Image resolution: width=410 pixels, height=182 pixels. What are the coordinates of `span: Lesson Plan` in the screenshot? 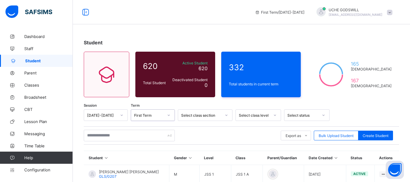 It's located at (49, 122).